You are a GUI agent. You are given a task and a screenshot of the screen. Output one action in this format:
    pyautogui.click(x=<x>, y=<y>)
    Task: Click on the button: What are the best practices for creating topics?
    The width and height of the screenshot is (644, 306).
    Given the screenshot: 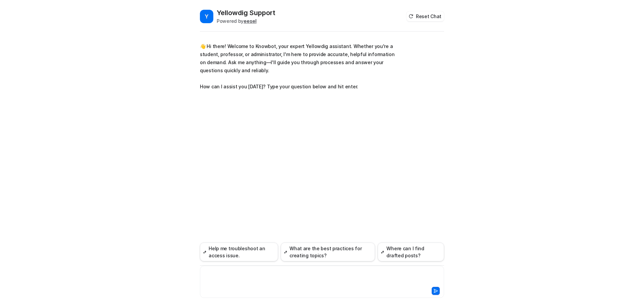 What is the action you would take?
    pyautogui.click(x=328, y=252)
    